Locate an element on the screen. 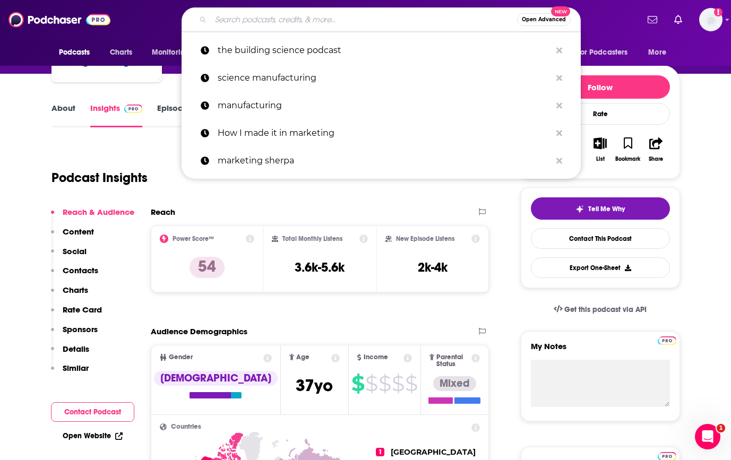 The image size is (731, 460). div: Share is located at coordinates (655, 159).